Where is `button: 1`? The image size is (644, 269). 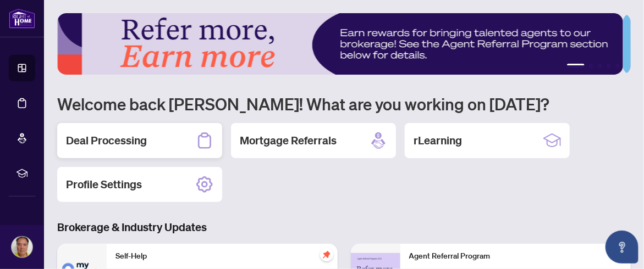 button: 1 is located at coordinates (576, 66).